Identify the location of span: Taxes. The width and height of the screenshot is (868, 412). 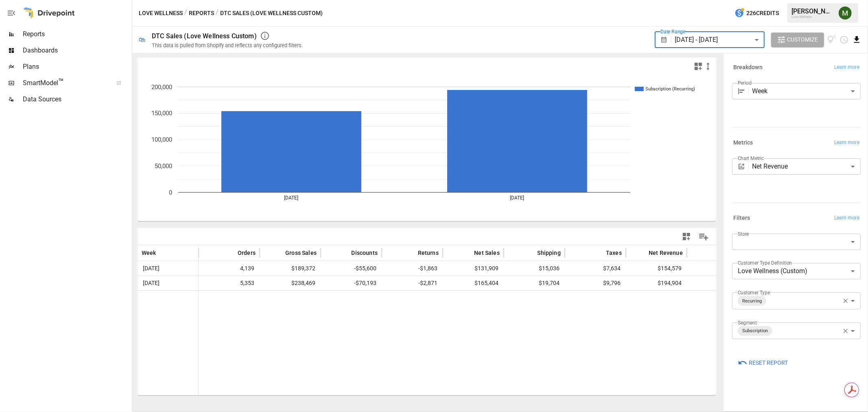
(613, 253).